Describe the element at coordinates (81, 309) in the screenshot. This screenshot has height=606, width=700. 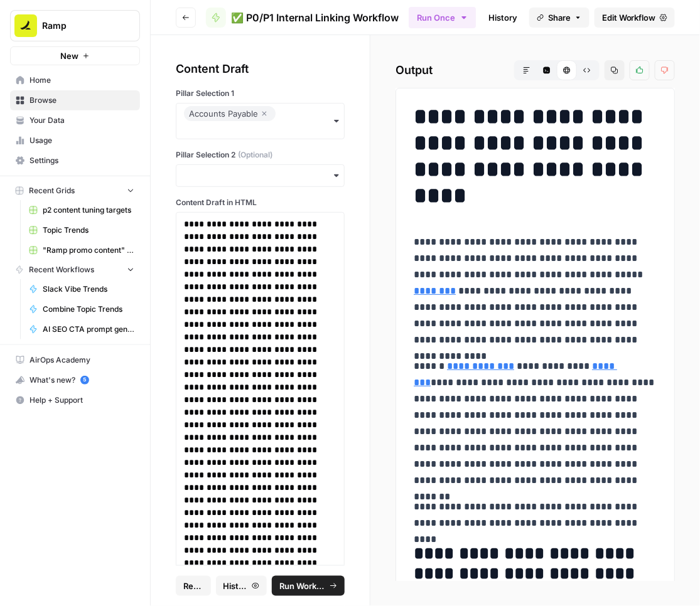
I see `a: Combine Topic Trends` at that location.